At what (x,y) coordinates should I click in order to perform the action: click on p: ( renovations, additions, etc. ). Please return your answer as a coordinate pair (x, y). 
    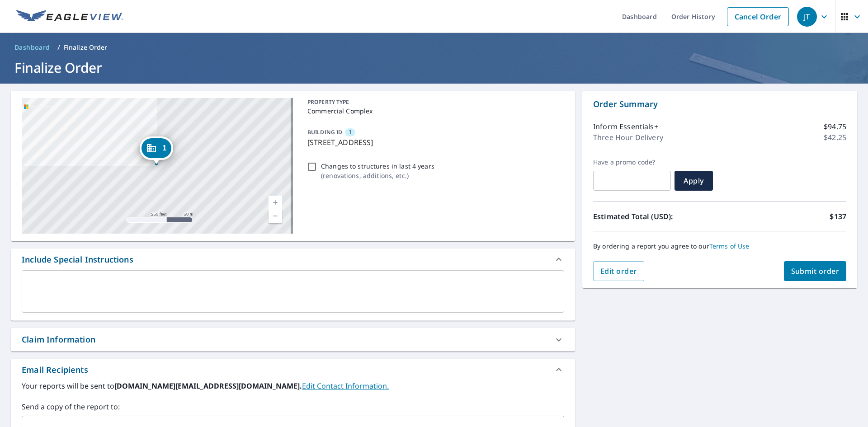
    Looking at the image, I should click on (377, 175).